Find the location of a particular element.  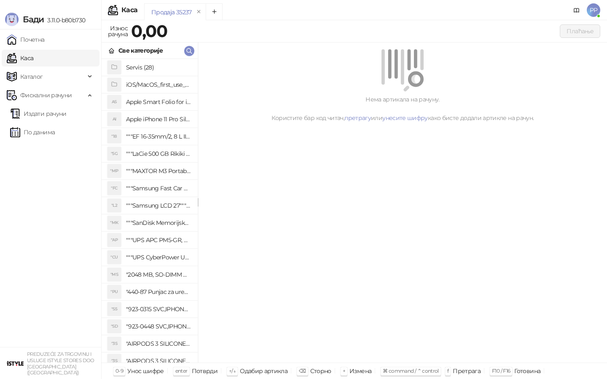

a: Почетна is located at coordinates (26, 40).